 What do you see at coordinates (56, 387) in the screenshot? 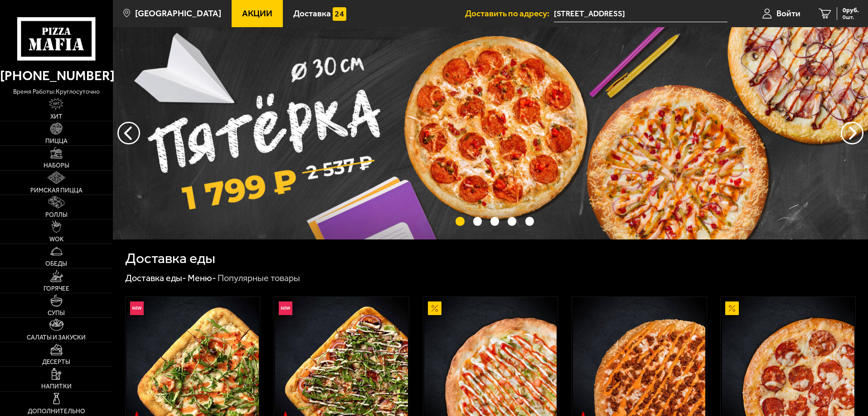
I see `span: Напитки` at bounding box center [56, 387].